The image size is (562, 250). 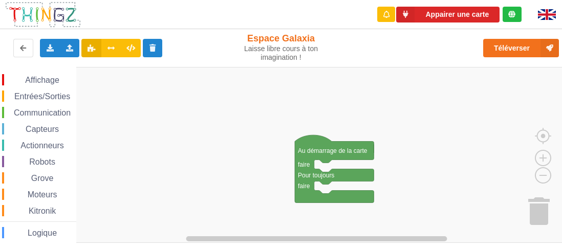 I want to click on img: gb.png, so click(x=547, y=14).